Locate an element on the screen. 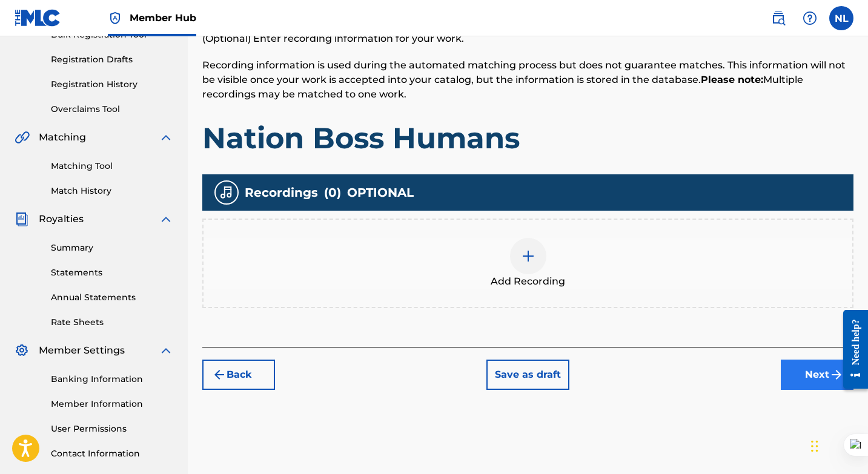 The width and height of the screenshot is (868, 474). a: Rate Sheets is located at coordinates (112, 322).